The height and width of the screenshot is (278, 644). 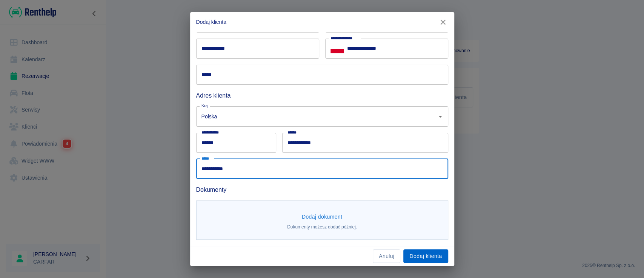 What do you see at coordinates (322, 22) in the screenshot?
I see `h2: Dodaj klienta` at bounding box center [322, 22].